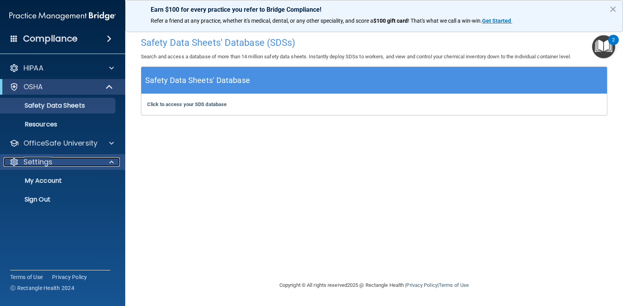  What do you see at coordinates (58, 125) in the screenshot?
I see `p: Resources` at bounding box center [58, 125].